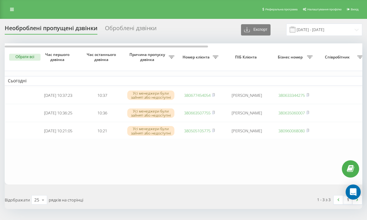 The height and width of the screenshot is (220, 367). What do you see at coordinates (102, 113) in the screenshot?
I see `td: 10:36` at bounding box center [102, 113].